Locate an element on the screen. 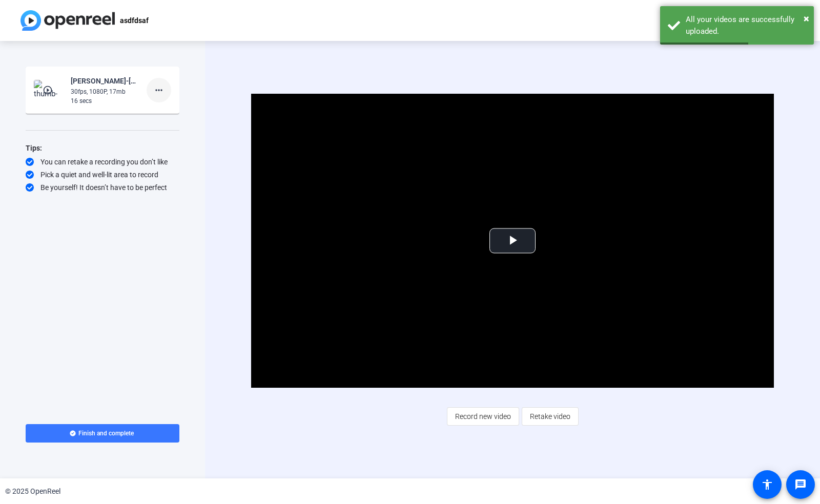 The height and width of the screenshot is (504, 820). p: asdfdsaf is located at coordinates (134, 20).